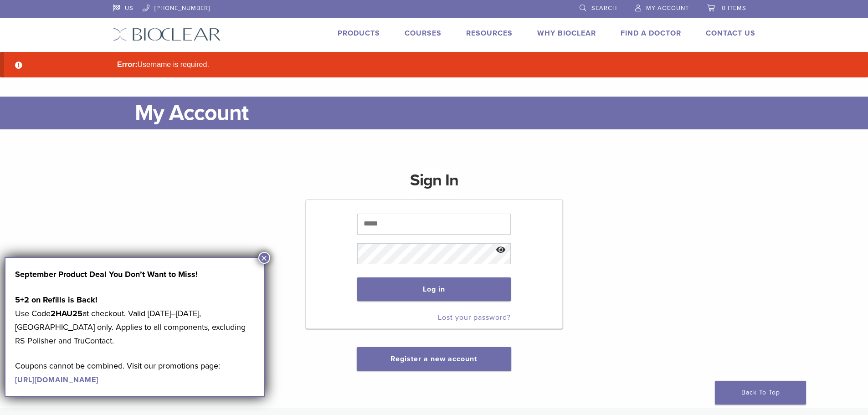 The image size is (868, 415). What do you see at coordinates (489, 33) in the screenshot?
I see `a: Resources` at bounding box center [489, 33].